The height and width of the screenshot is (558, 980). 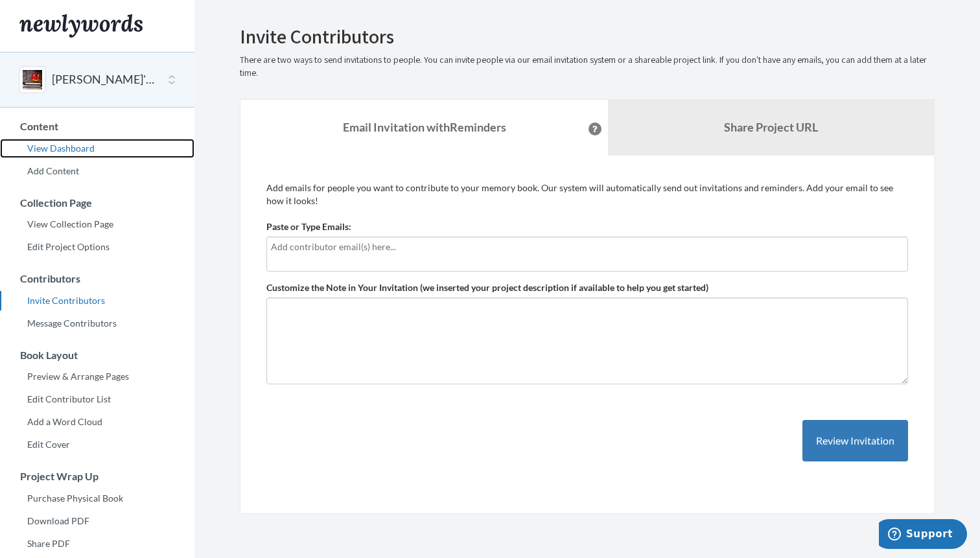 What do you see at coordinates (309, 227) in the screenshot?
I see `label: Paste or Type Emails:` at bounding box center [309, 227].